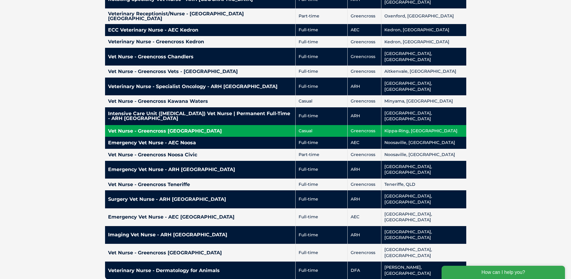 The height and width of the screenshot is (279, 571). I want to click on h4: Vet Nurse - Greencross Noosa Civic, so click(200, 155).